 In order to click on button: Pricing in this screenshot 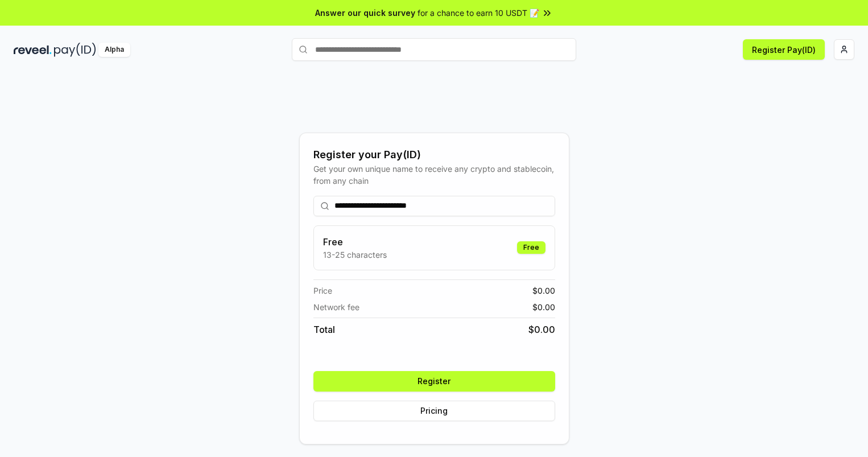, I will do `click(434, 411)`.